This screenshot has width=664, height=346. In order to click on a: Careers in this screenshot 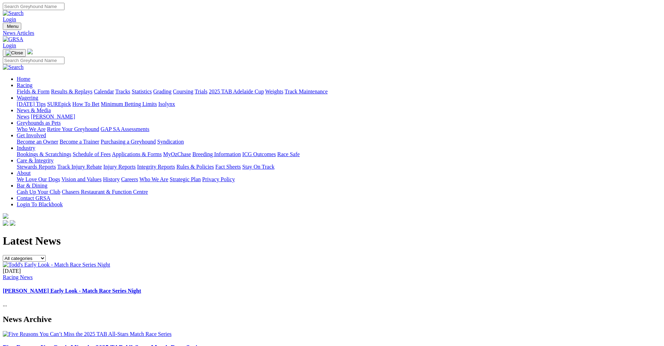, I will do `click(129, 179)`.